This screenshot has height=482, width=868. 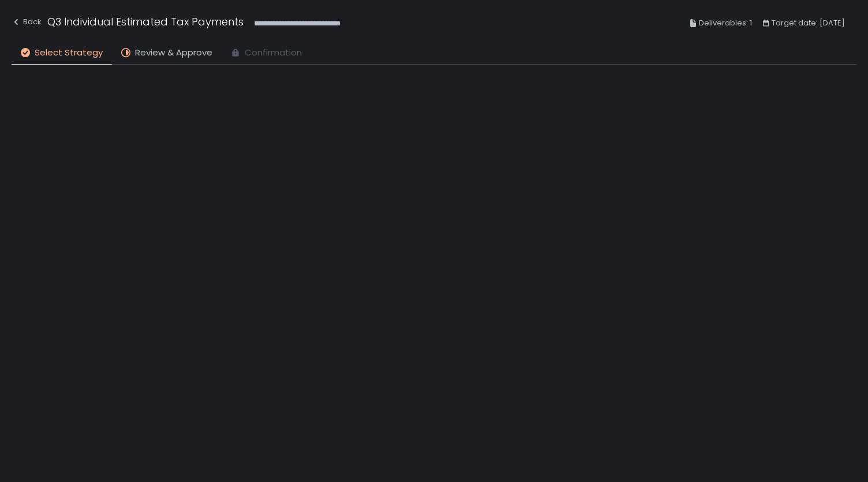 I want to click on span: Review & Approve, so click(x=173, y=53).